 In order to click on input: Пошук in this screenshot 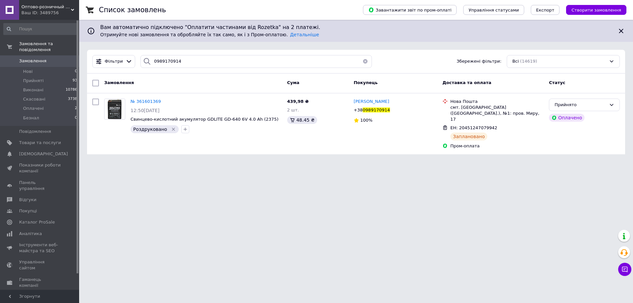, I will do `click(41, 29)`.